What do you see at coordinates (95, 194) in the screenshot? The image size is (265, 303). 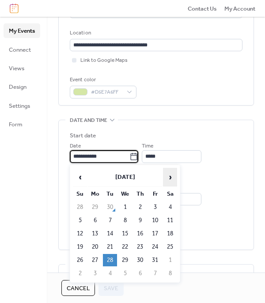 I see `th: Mo` at bounding box center [95, 194].